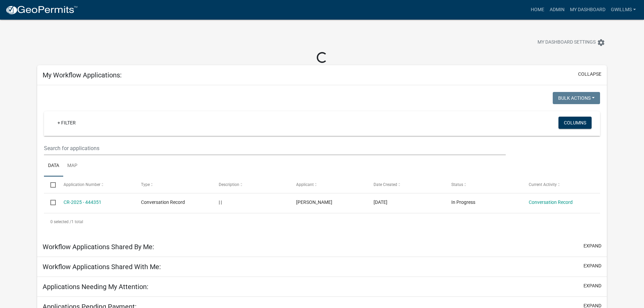 This screenshot has width=644, height=308. Describe the element at coordinates (483, 185) in the screenshot. I see `datatable-header-cell: Status` at that location.